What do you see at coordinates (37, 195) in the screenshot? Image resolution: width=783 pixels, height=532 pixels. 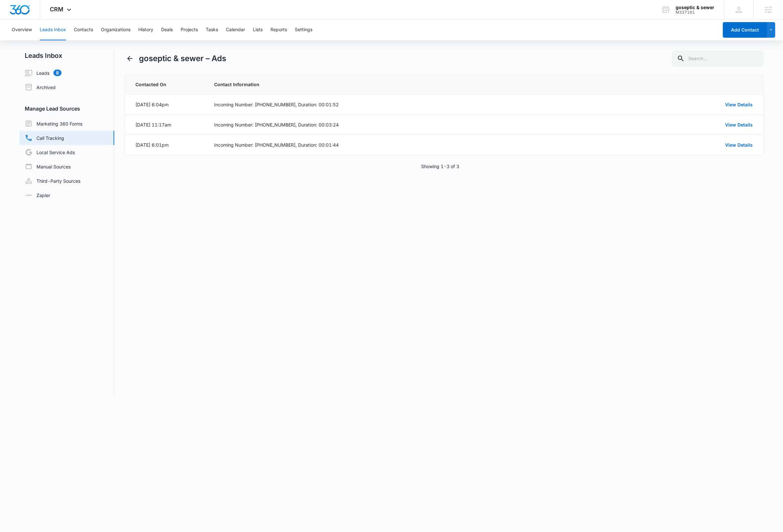 I see `a: Zapier` at bounding box center [37, 195].